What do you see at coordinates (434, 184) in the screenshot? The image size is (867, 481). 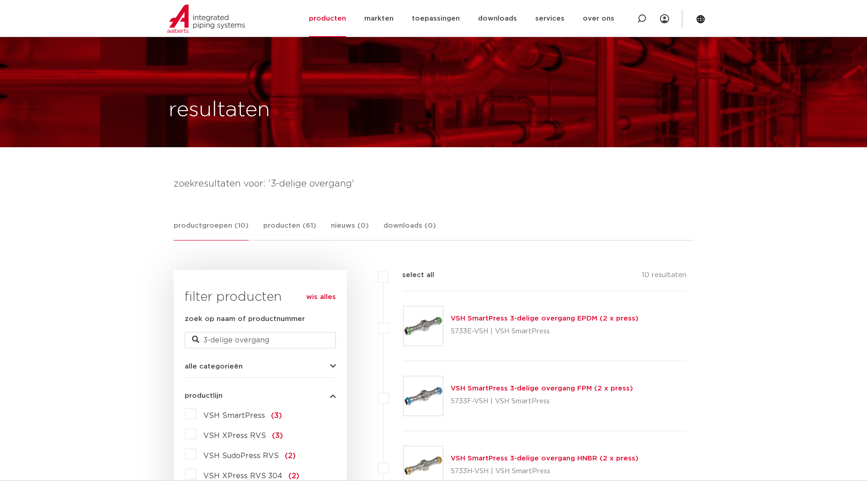 I see `h4: zoekresultaten voor: '3-delige overgang'` at bounding box center [434, 184].